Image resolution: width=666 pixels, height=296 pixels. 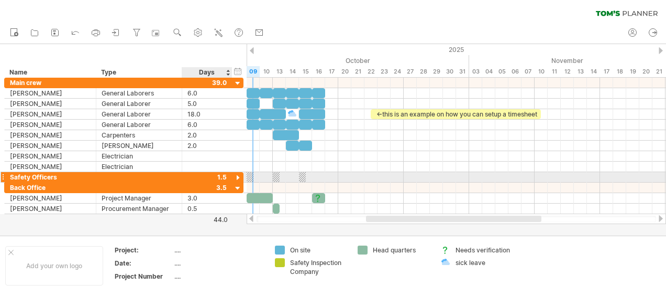 What do you see at coordinates (450, 71) in the screenshot?
I see `div: Thursday, 30 October 2025` at bounding box center [450, 71].